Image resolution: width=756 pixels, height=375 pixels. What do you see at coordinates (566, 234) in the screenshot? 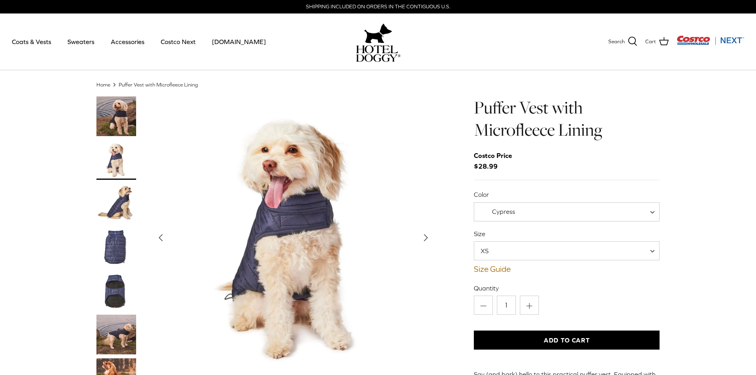
I see `label: Size` at bounding box center [566, 234].